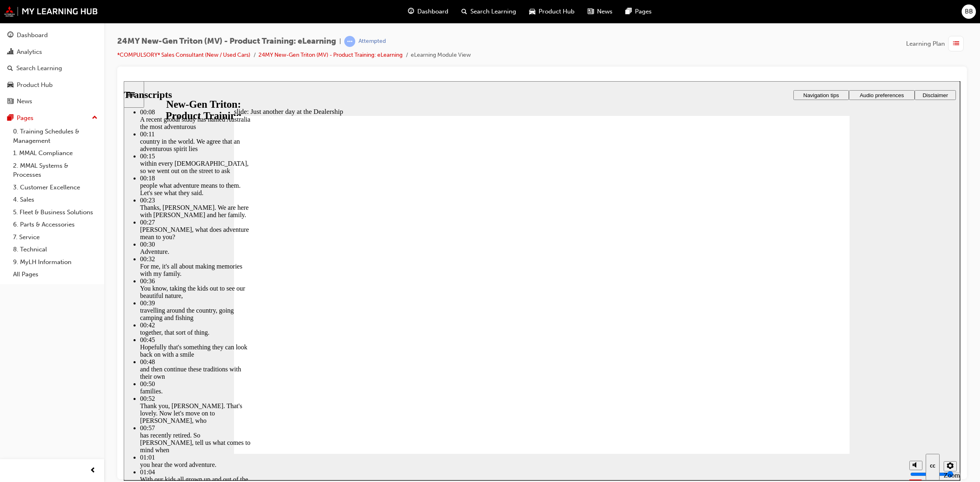  Describe the element at coordinates (605, 11) in the screenshot. I see `span: News` at that location.